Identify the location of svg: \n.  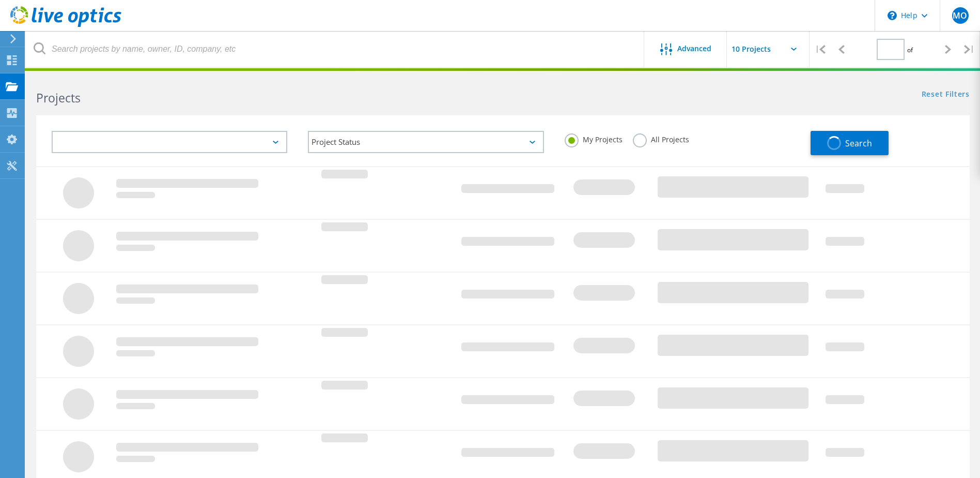
(893, 16).